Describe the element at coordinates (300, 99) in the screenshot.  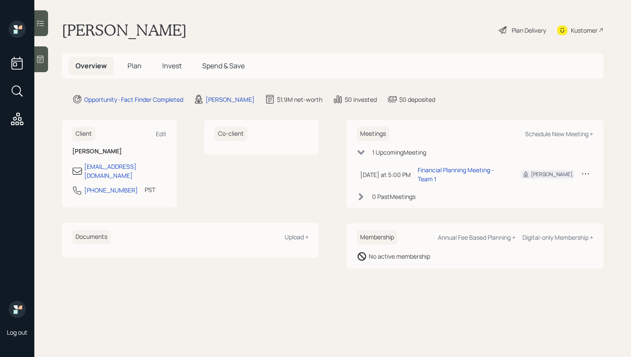
I see `div: $1.9M net-worth` at that location.